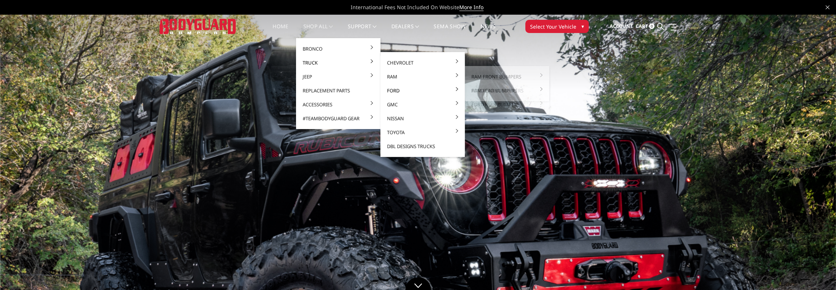 Image resolution: width=836 pixels, height=290 pixels. What do you see at coordinates (507, 91) in the screenshot?
I see `a: Ford Front Bumpers` at bounding box center [507, 91].